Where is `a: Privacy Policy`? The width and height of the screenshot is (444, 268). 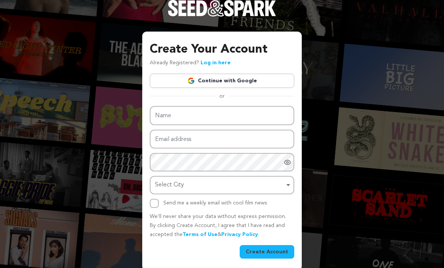 a: Privacy Policy is located at coordinates (240, 235).